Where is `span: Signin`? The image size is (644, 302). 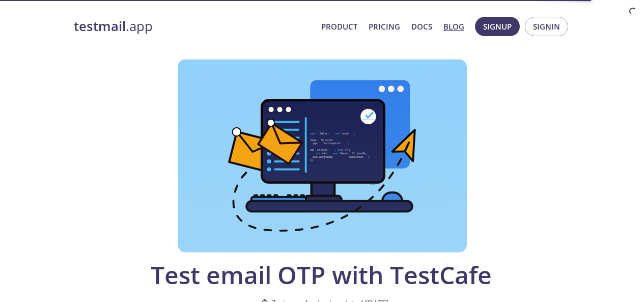 span: Signin is located at coordinates (547, 26).